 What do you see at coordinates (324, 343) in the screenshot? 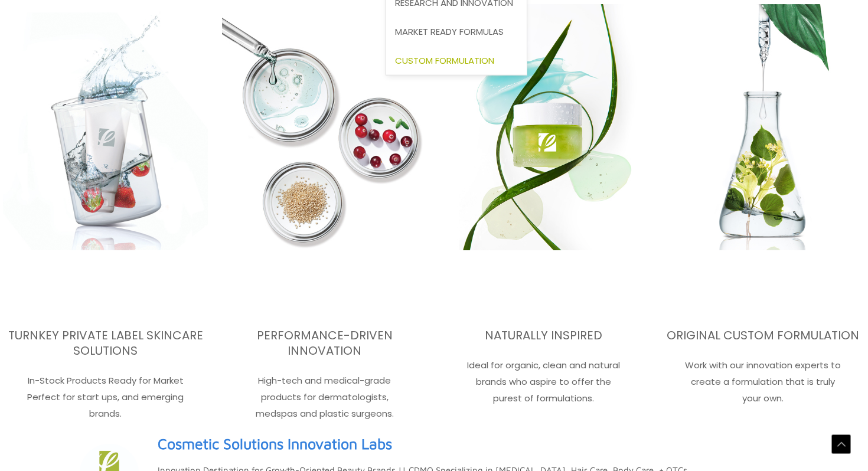
I see `h3: PERFORMANCE-DRIVEN INNOVATION` at bounding box center [324, 343].